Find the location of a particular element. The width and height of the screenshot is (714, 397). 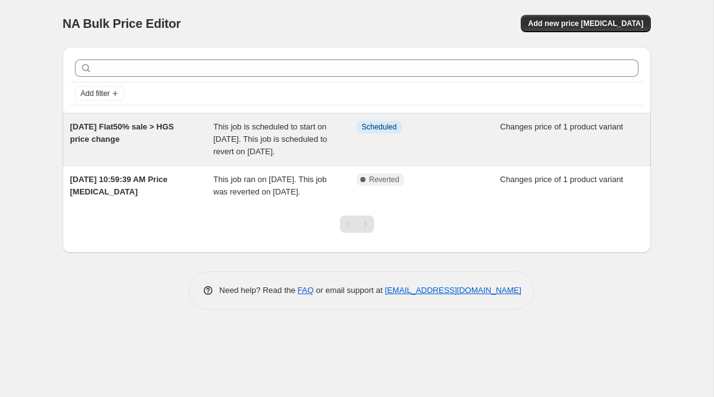

a: FAQ is located at coordinates (306, 290).